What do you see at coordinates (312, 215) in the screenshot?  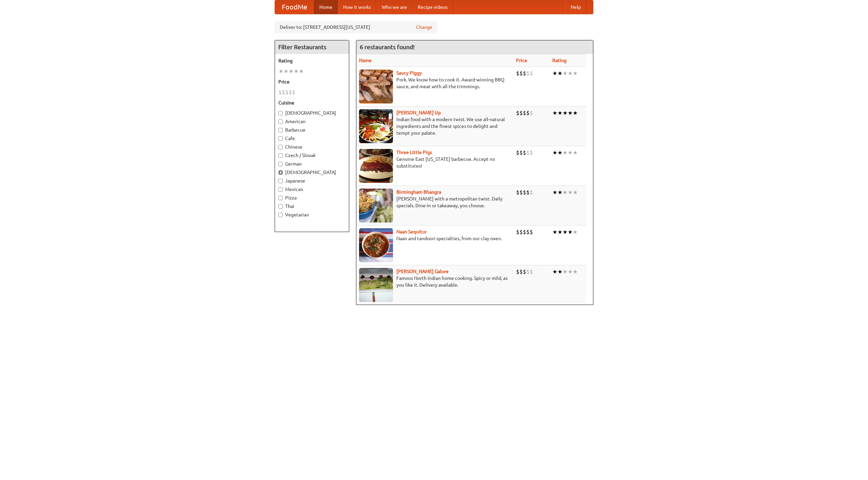 I see `label: Vegetarian` at bounding box center [312, 215].